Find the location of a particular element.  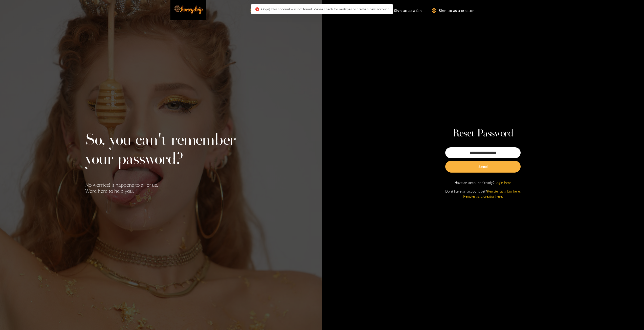

a: Register as a creator here. is located at coordinates (483, 196).